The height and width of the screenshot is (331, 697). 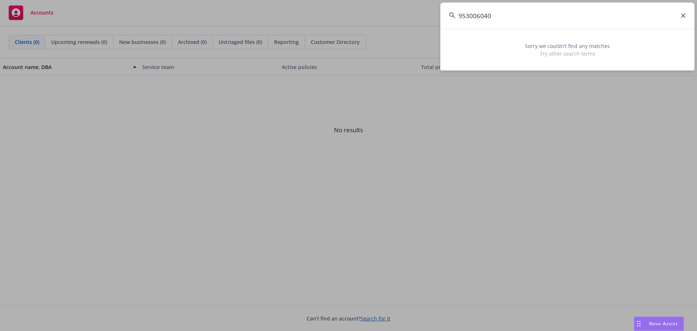 What do you see at coordinates (567, 46) in the screenshot?
I see `span: Sorry we couldn’t find any matches` at bounding box center [567, 46].